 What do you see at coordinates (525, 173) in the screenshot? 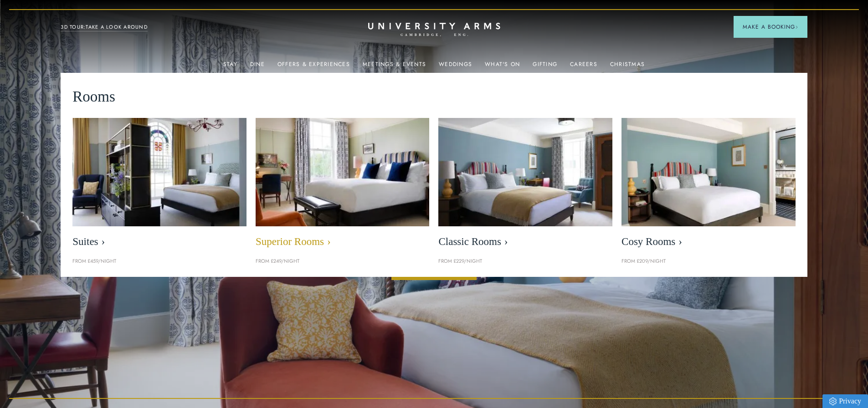
I see `img: image-7eccef6fe4fe90343db89eb79f703814c40db8b4-400x250-jpg` at bounding box center [525, 173].